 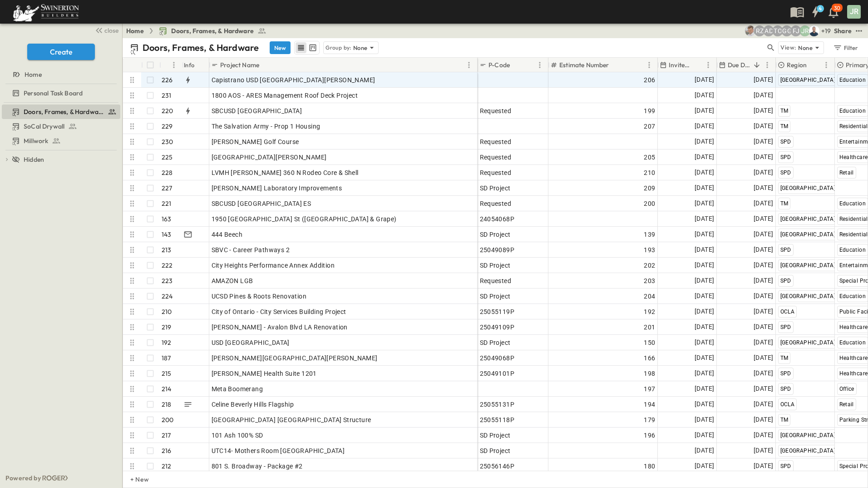 What do you see at coordinates (166, 358) in the screenshot?
I see `p: 187` at bounding box center [166, 358].